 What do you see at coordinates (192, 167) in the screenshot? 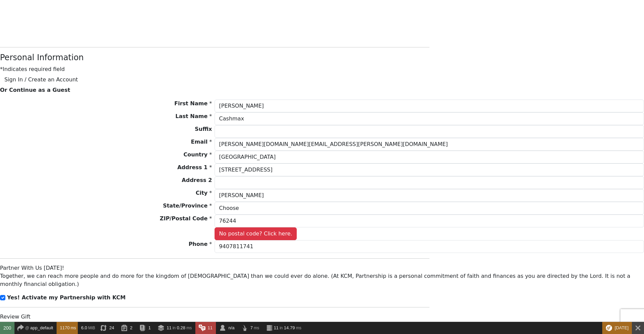
I see `strong: Address 1` at bounding box center [192, 167].